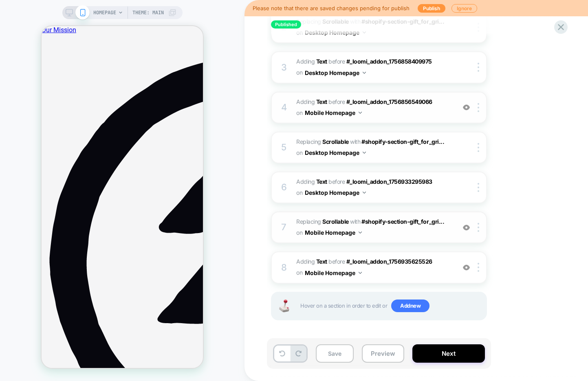 The height and width of the screenshot is (381, 588). What do you see at coordinates (284, 187) in the screenshot?
I see `div: 6` at bounding box center [284, 187].